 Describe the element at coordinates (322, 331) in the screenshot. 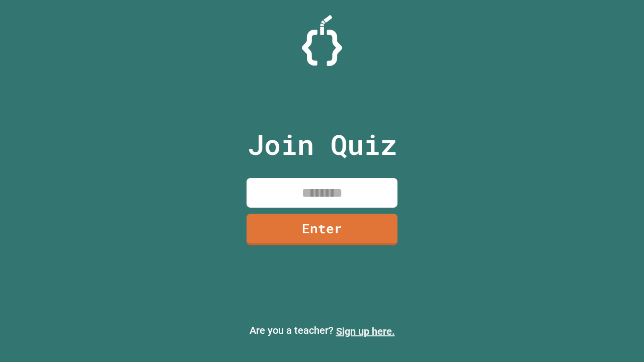

I see `p: Are you a teacher?` at that location.